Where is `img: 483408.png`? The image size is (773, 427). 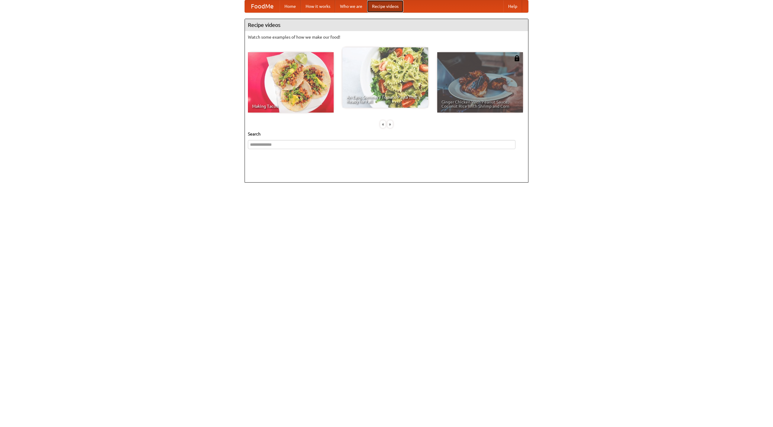
img: 483408.png is located at coordinates (517, 58).